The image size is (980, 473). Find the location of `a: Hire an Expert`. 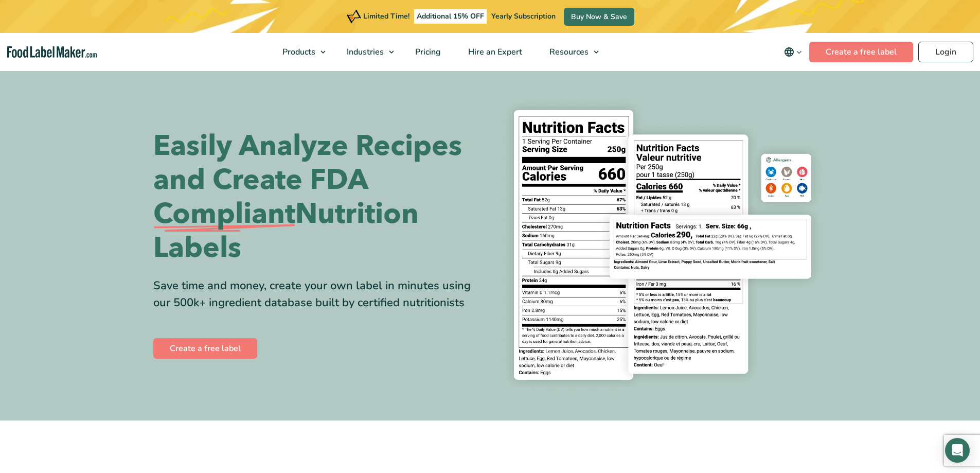

a: Hire an Expert is located at coordinates (494, 52).